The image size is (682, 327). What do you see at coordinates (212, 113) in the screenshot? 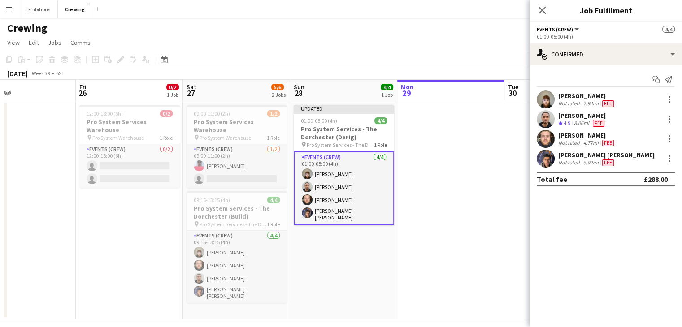
I see `span: 09:00-11:00 (2h)` at bounding box center [212, 113].